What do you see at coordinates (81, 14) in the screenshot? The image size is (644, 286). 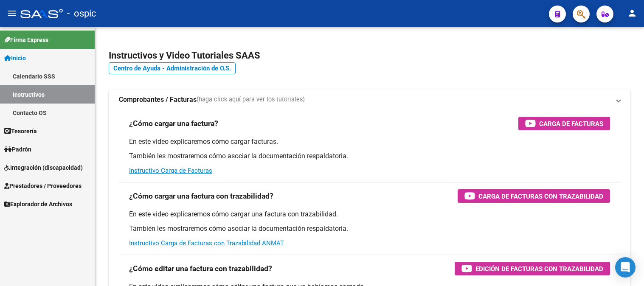 I see `span: - ospic` at bounding box center [81, 14].